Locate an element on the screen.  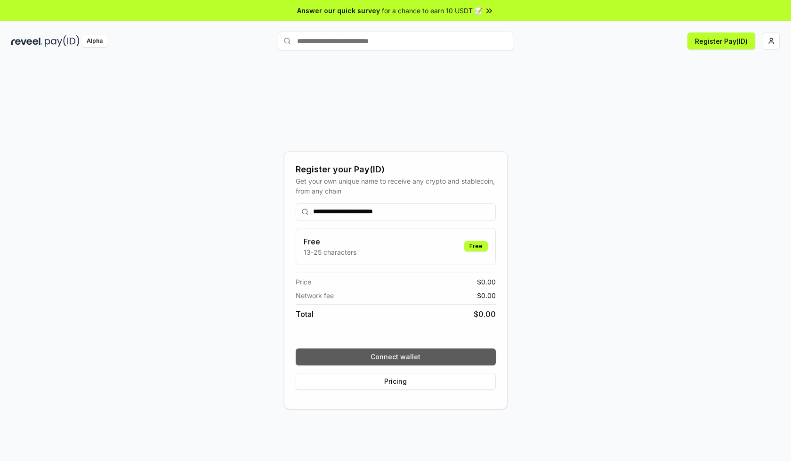
img: reveel_dark is located at coordinates (27, 41).